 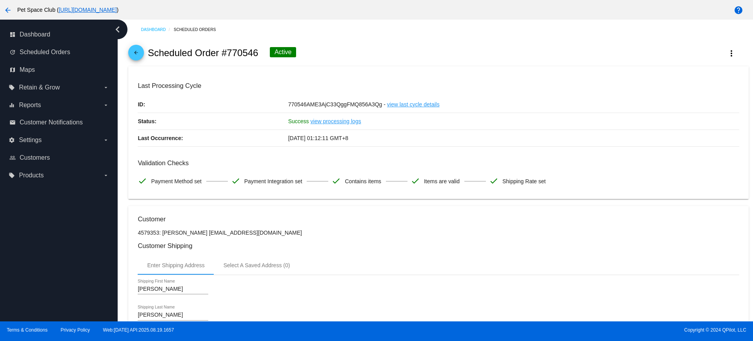 What do you see at coordinates (31, 175) in the screenshot?
I see `span: Products` at bounding box center [31, 175].